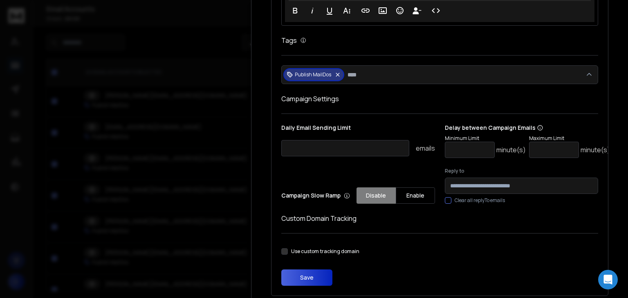 The width and height of the screenshot is (628, 298). What do you see at coordinates (365, 11) in the screenshot?
I see `button: Insert Link (Ctrl+K)` at bounding box center [365, 11].